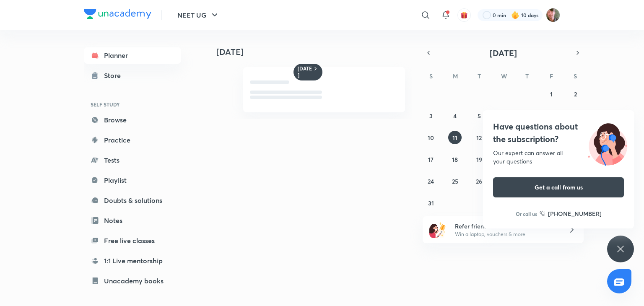  I want to click on button: NEET UG, so click(198, 15).